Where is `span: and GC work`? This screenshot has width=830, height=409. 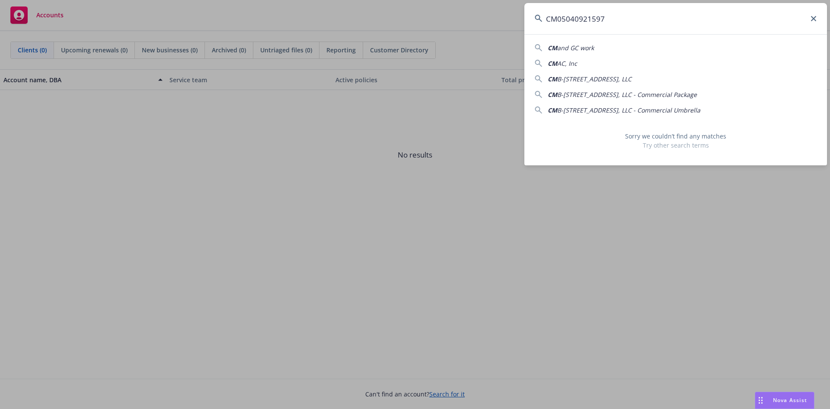
span: and GC work is located at coordinates (576, 48).